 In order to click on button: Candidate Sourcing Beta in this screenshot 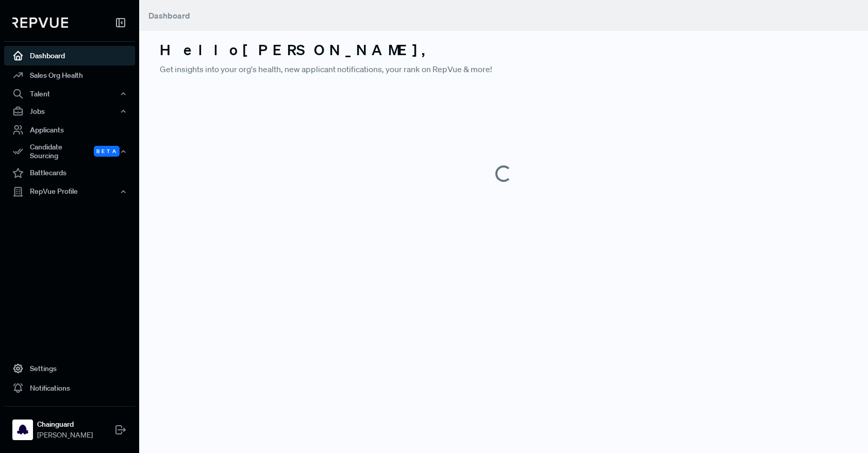, I will do `click(69, 151)`.